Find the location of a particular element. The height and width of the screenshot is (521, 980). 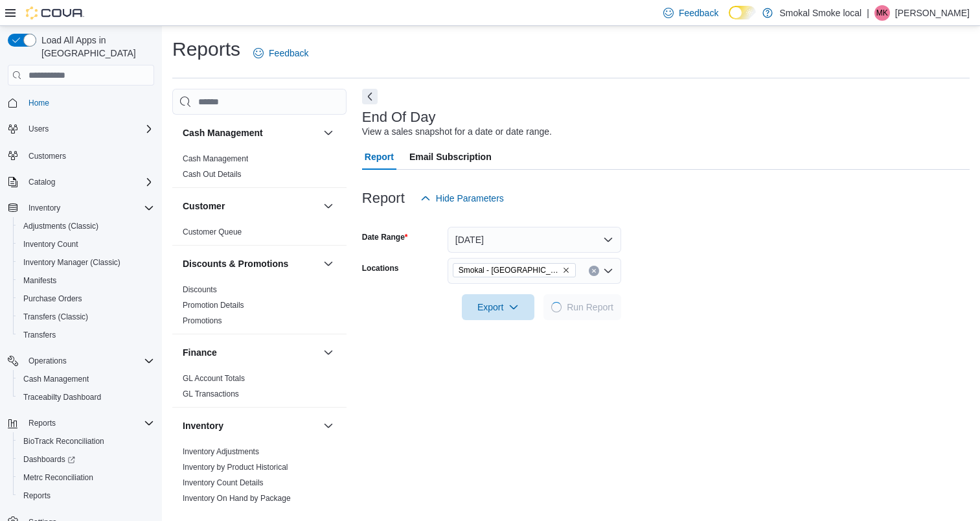

button: Metrc Reconciliation is located at coordinates (86, 478).